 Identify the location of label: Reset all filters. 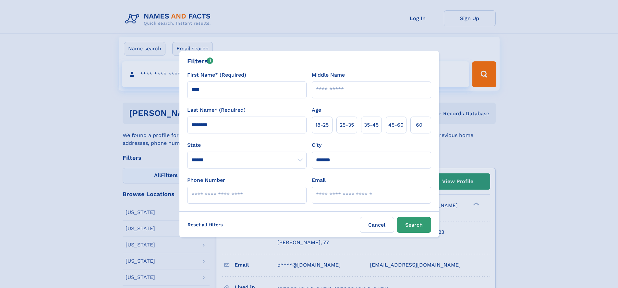
(205, 225).